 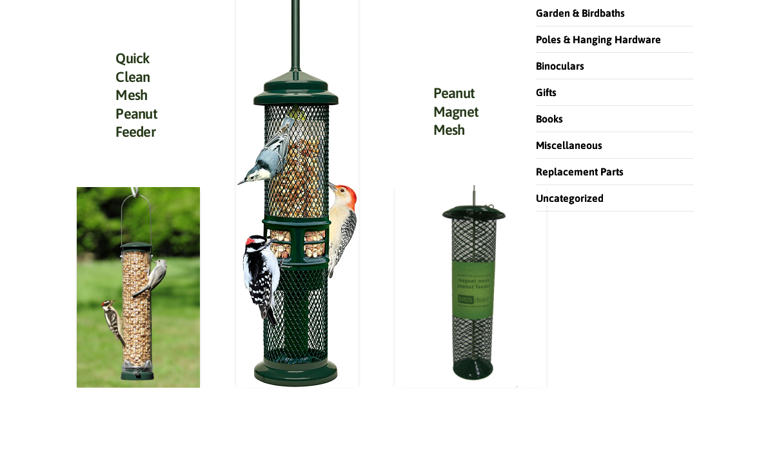 I want to click on a: Gifts, so click(x=546, y=92).